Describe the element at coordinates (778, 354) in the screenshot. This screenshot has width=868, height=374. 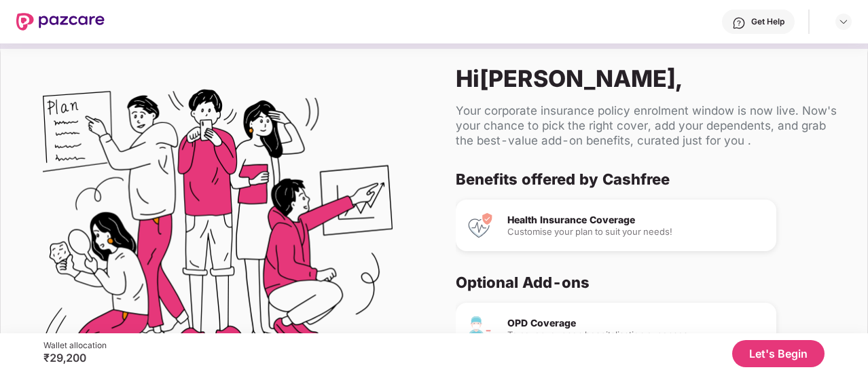
I see `button: Let's Begin` at that location.